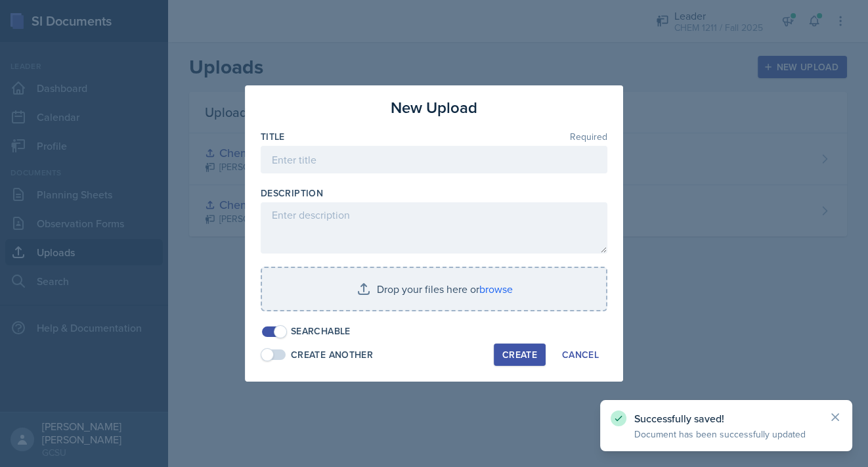  What do you see at coordinates (580, 355) in the screenshot?
I see `div: Cancel` at bounding box center [580, 355].